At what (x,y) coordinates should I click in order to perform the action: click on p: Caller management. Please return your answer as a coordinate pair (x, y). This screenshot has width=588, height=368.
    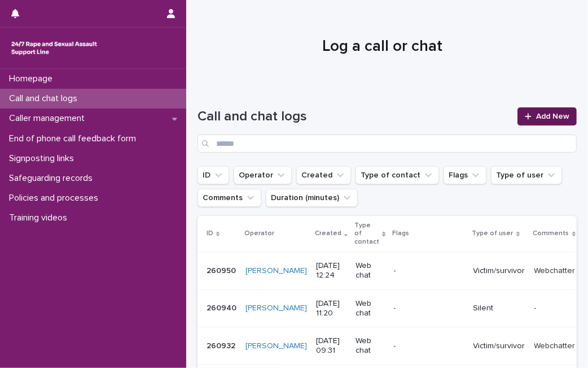
    Looking at the image, I should click on (50, 118).